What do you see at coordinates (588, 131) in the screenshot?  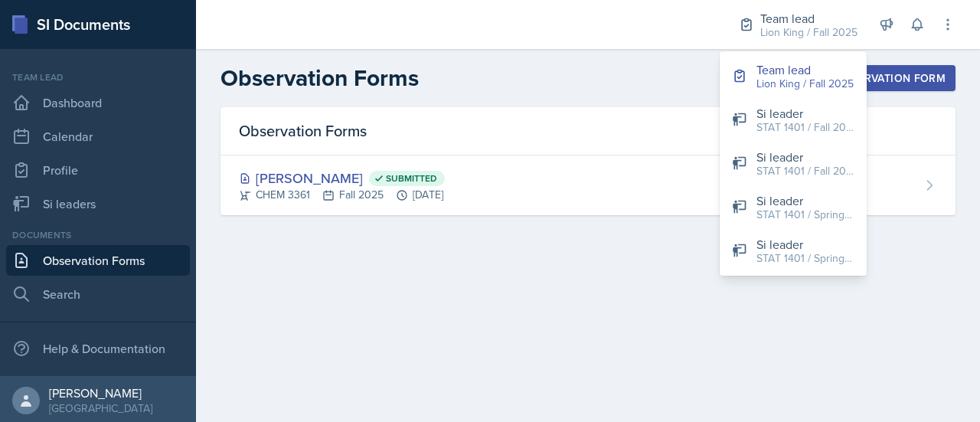 I see `div: Observation Forms` at bounding box center [588, 131].